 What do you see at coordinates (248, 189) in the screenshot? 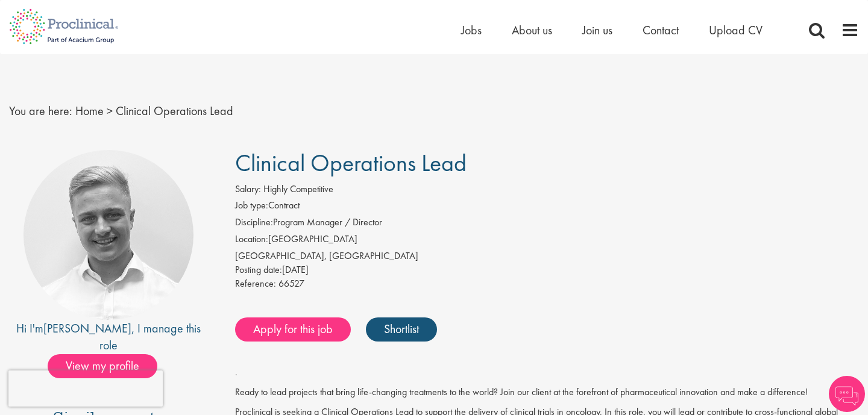
I see `label: Salary:` at bounding box center [248, 189].